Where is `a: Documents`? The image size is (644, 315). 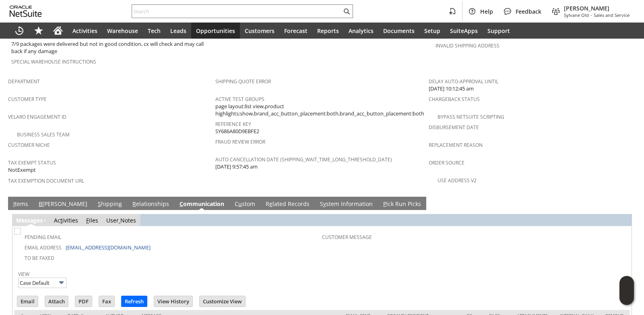 a: Documents is located at coordinates (399, 31).